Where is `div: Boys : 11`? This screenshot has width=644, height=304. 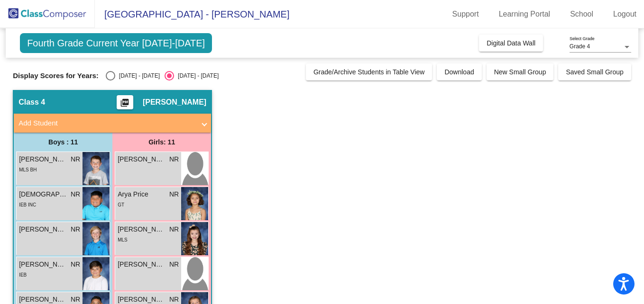 div: Boys : 11 is located at coordinates (63, 142).